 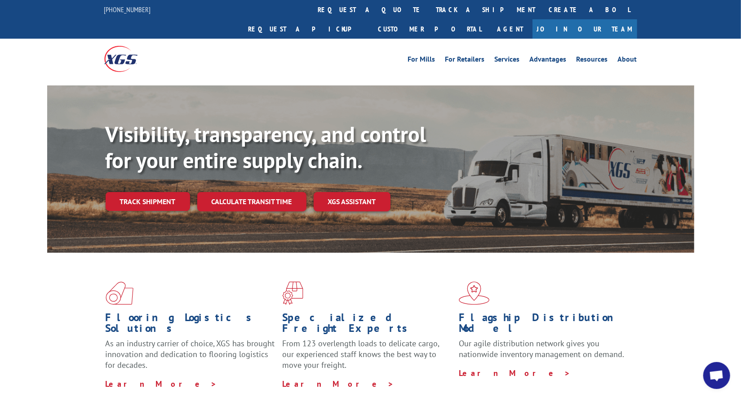 What do you see at coordinates (148, 201) in the screenshot?
I see `a: Track shipment` at bounding box center [148, 201].